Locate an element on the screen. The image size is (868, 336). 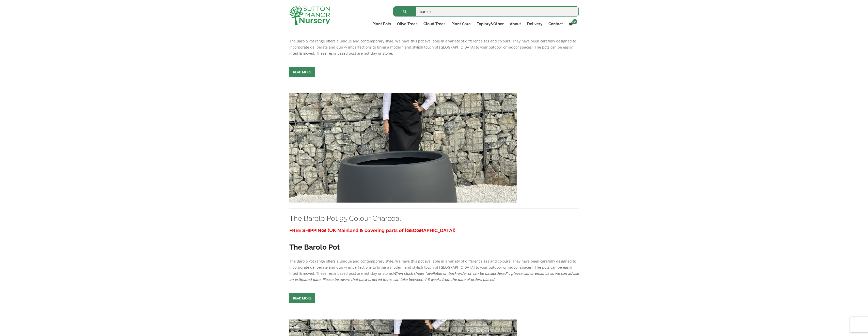
a: About is located at coordinates (515, 24).